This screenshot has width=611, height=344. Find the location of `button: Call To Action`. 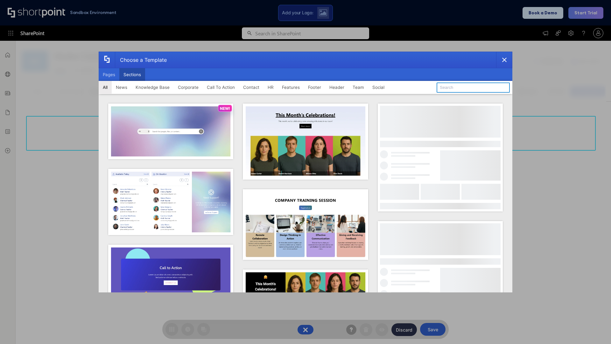

button: Call To Action is located at coordinates (221, 87).